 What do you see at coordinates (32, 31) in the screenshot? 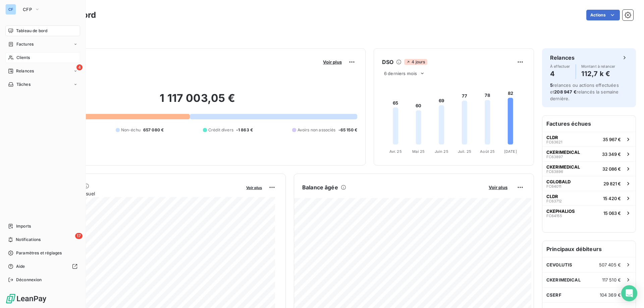
I see `span: Tableau de bord` at bounding box center [32, 31].